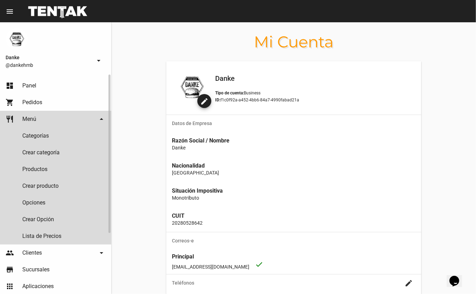 The image size is (476, 294). Describe the element at coordinates (36, 270) in the screenshot. I see `span: Sucursales` at that location.